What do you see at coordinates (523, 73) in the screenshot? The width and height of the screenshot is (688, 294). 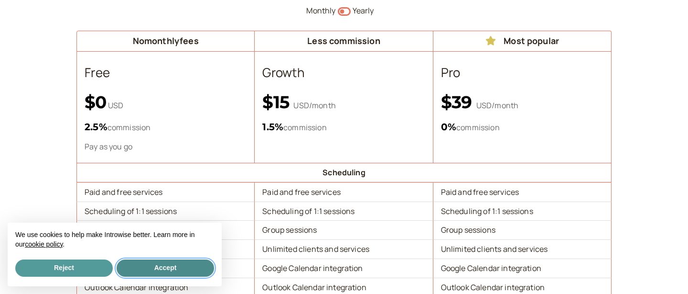 I see `h2: Pro` at bounding box center [523, 73].